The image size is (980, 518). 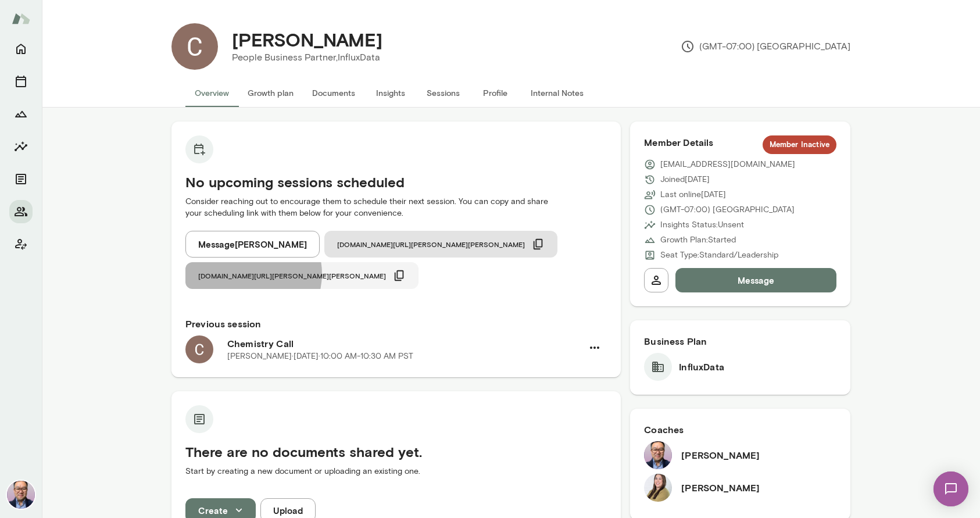 I want to click on h6: Chemistry Call, so click(x=405, y=343).